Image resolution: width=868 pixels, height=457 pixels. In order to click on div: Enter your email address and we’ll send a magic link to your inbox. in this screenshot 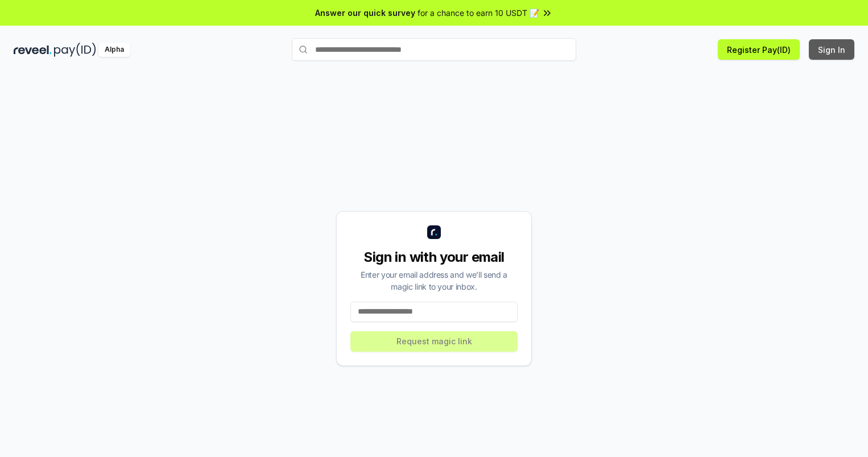, I will do `click(434, 280)`.